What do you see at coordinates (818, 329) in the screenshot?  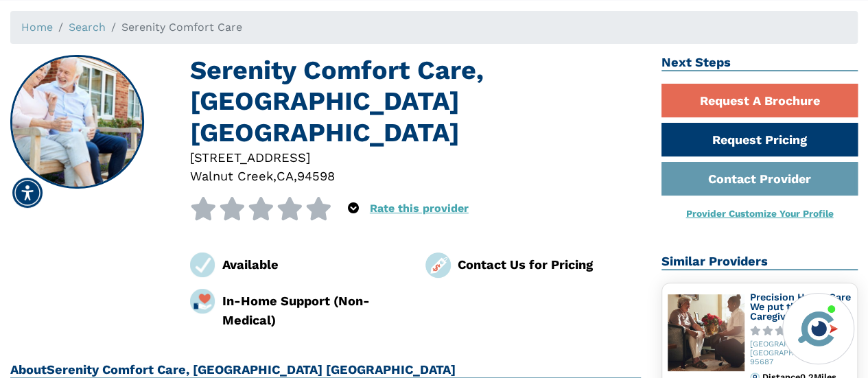 I see `img: avatar` at bounding box center [818, 329].